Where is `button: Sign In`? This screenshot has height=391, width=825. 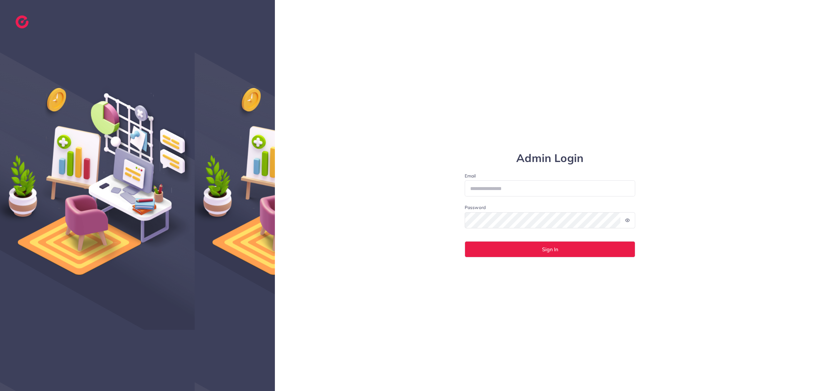 button: Sign In is located at coordinates (550, 249).